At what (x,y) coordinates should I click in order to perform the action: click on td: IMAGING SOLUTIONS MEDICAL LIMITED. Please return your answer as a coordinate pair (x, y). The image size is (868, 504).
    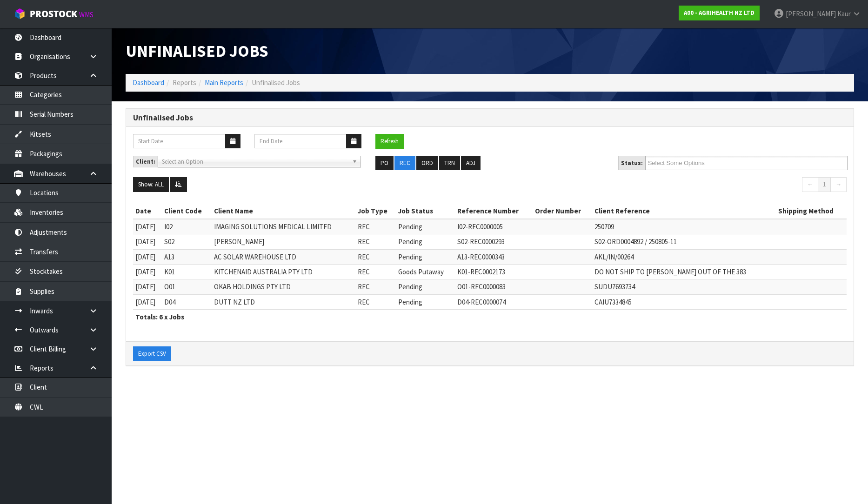
    Looking at the image, I should click on (283, 227).